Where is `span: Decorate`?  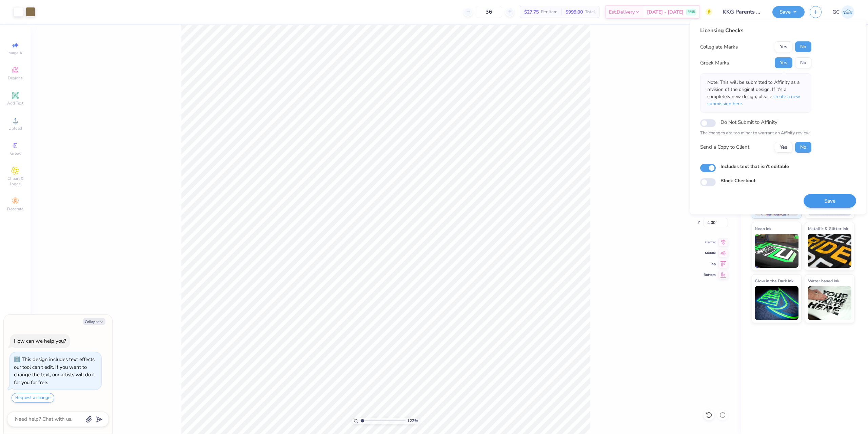
span: Decorate is located at coordinates (16, 209).